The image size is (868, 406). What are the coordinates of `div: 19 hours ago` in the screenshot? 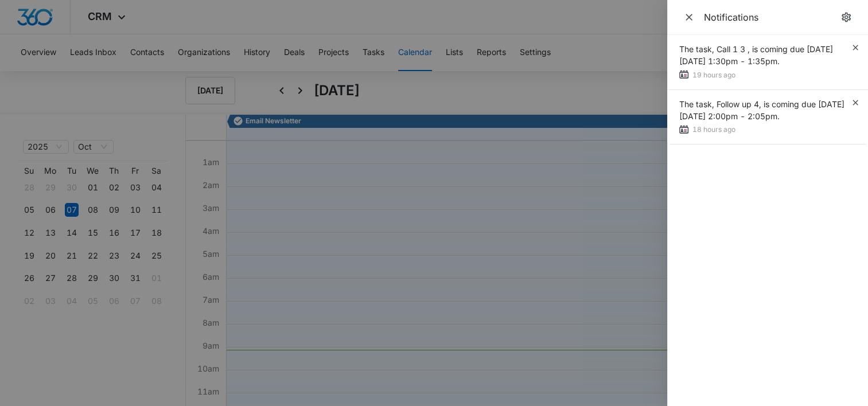 It's located at (764, 75).